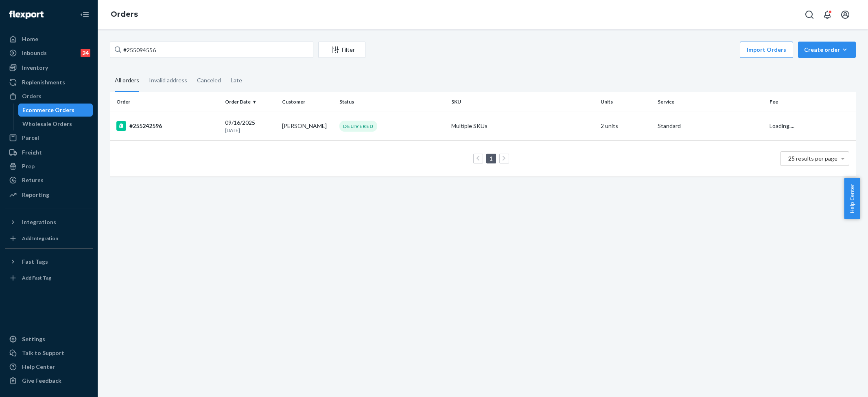  What do you see at coordinates (49, 180) in the screenshot?
I see `a: Returns` at bounding box center [49, 180].